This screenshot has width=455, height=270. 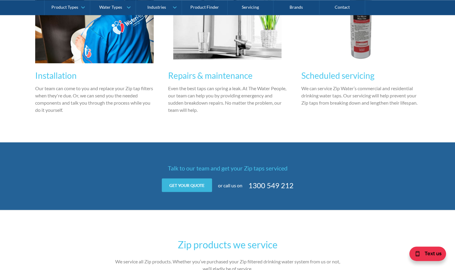 I want to click on p: We can service Zip Water’s commercial and residential drinking water taps. Our servicing will hel..., so click(x=360, y=96).